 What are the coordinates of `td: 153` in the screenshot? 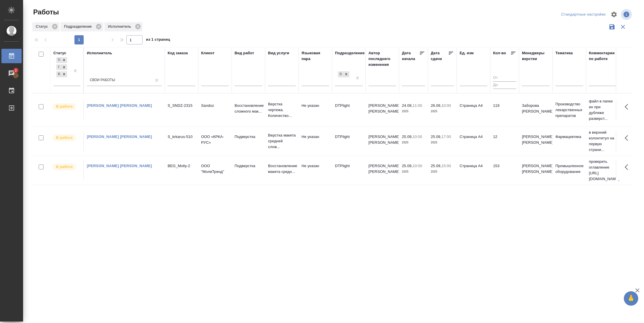 It's located at (505, 171).